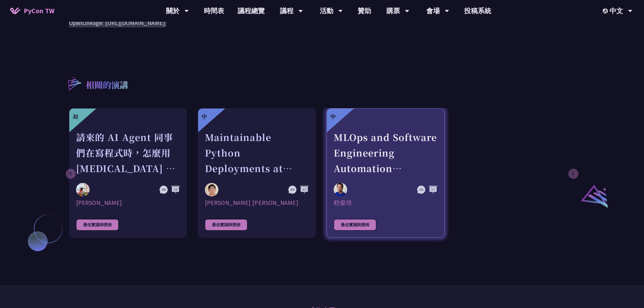 The height and width of the screenshot is (308, 644). Describe the element at coordinates (257, 173) in the screenshot. I see `a: 中 Maintainable Python Deployments at Scale: Decoupling Build from Runtime Justin Lee [PERSON_NAME...` at that location.